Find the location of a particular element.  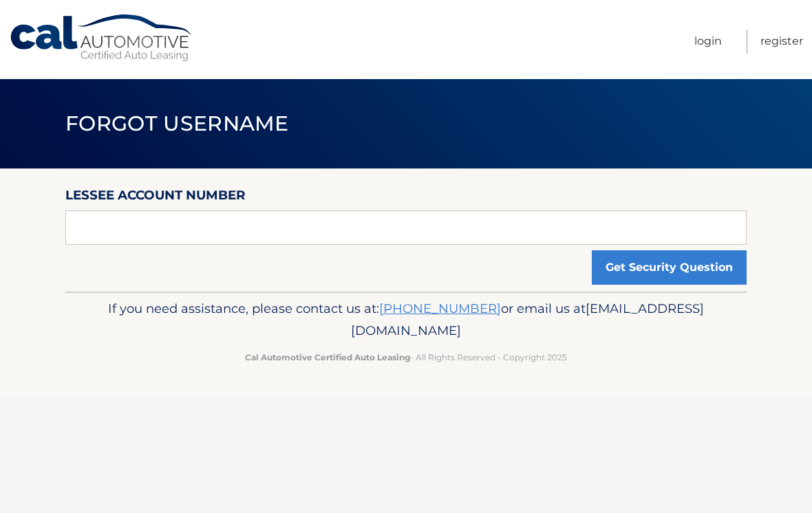

a: Cal Automotive is located at coordinates (102, 38).